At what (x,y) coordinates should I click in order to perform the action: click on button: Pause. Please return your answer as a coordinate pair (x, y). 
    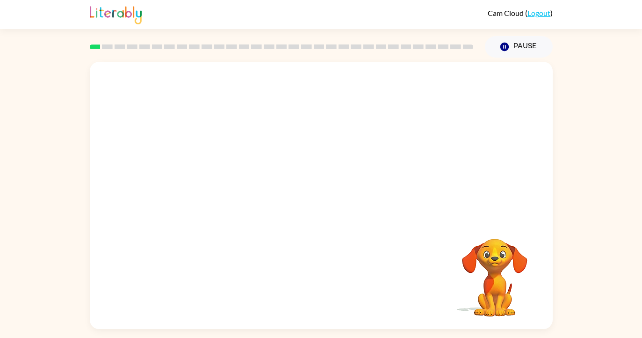
    Looking at the image, I should click on (519, 47).